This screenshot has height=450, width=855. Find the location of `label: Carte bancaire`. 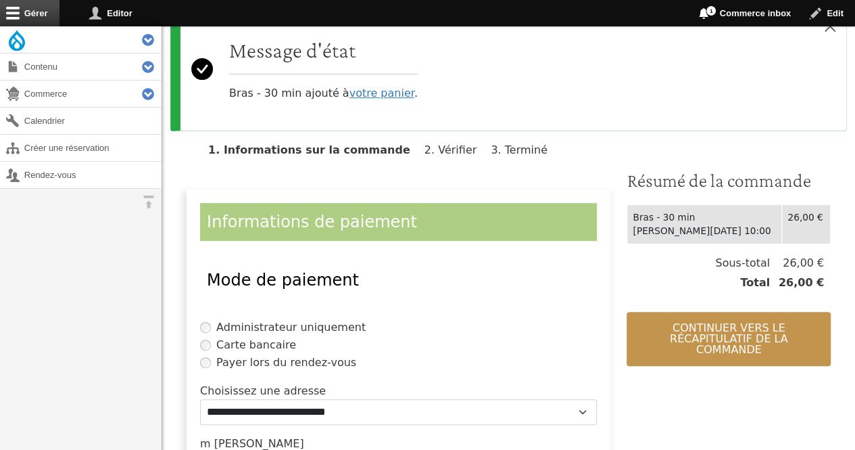

label: Carte bancaire is located at coordinates (256, 345).